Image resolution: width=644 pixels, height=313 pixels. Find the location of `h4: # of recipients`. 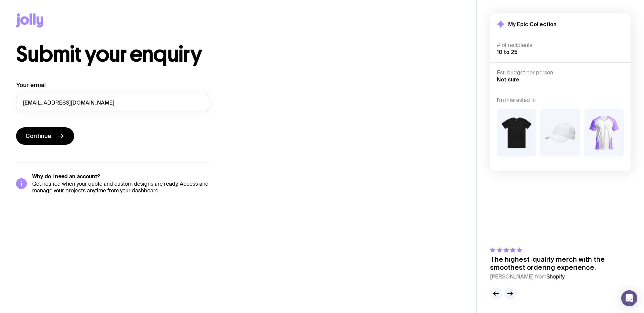

h4: # of recipients is located at coordinates (560, 45).